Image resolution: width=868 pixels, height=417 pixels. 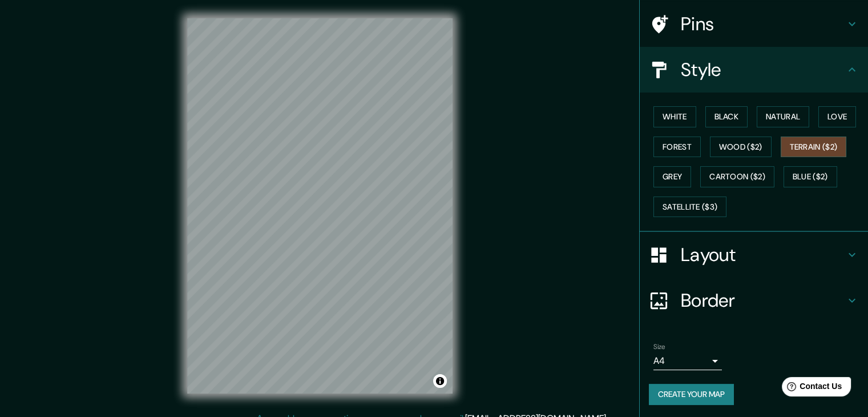 I want to click on h4: Style, so click(x=763, y=70).